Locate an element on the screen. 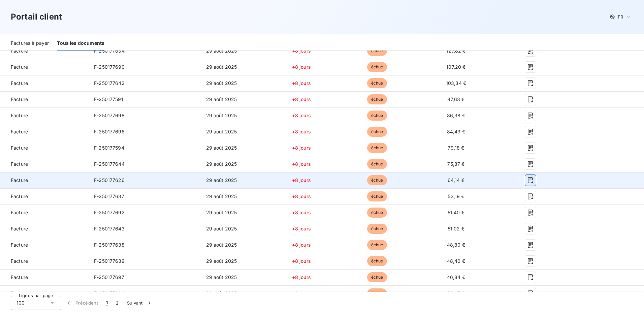  span: F-250177638 is located at coordinates (109, 245).